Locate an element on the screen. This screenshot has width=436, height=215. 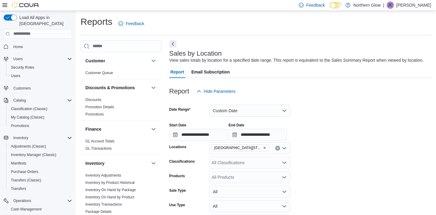
label: Products is located at coordinates (177, 176).